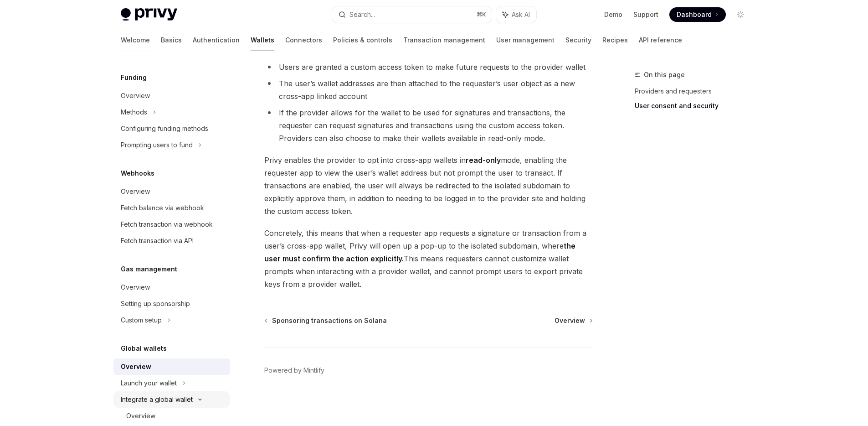  What do you see at coordinates (428, 125) in the screenshot?
I see `li: If the provider allows for the wallet to be used for signatures and transactions, the requester c...` at bounding box center [428, 125].